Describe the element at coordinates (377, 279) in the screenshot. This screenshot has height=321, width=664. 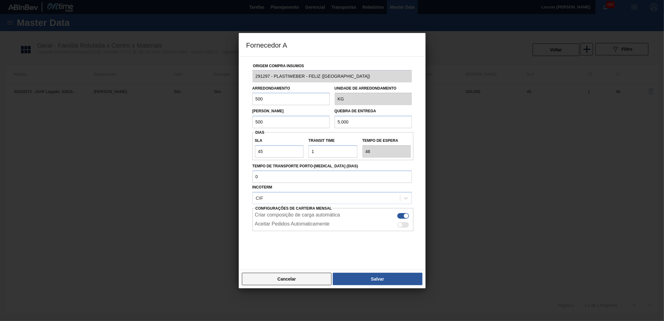
I see `button: Salvar` at that location.